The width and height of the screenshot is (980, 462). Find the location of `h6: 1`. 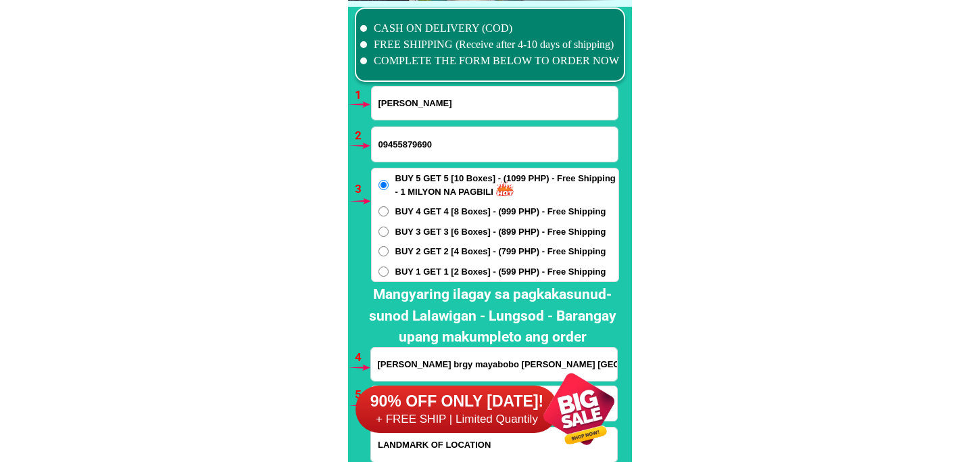

h6: 1 is located at coordinates (363, 96).